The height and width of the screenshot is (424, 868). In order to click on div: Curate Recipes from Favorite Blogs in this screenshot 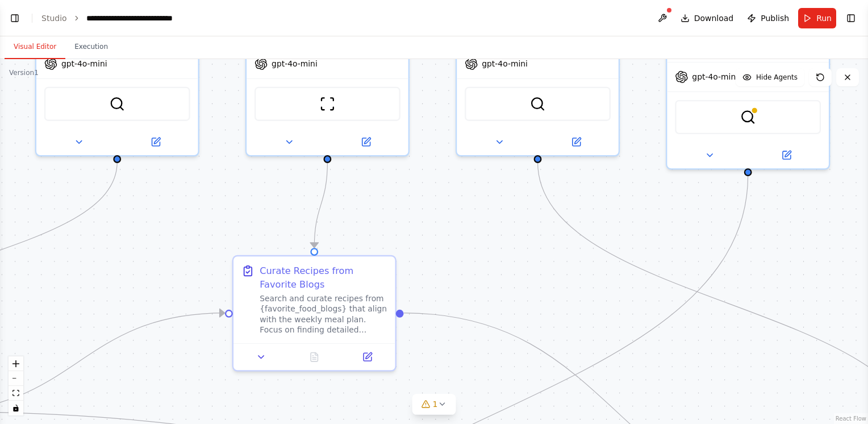, I will do `click(323, 277)`.